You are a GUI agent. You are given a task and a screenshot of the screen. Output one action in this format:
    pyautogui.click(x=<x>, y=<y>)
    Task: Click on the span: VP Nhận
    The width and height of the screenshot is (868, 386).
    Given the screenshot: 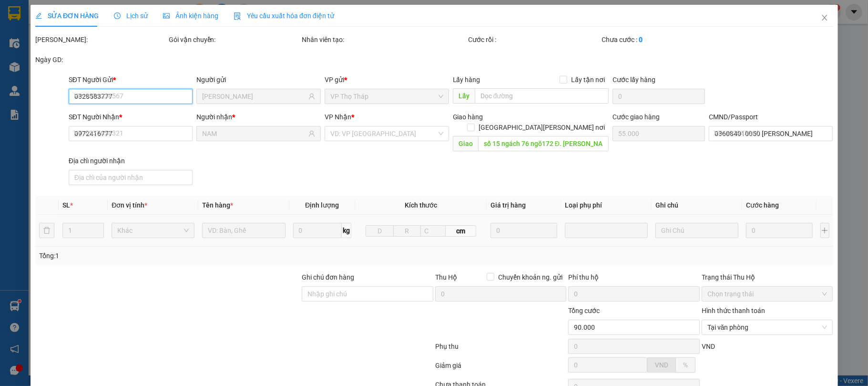 What is the action you would take?
    pyautogui.click(x=338, y=117)
    